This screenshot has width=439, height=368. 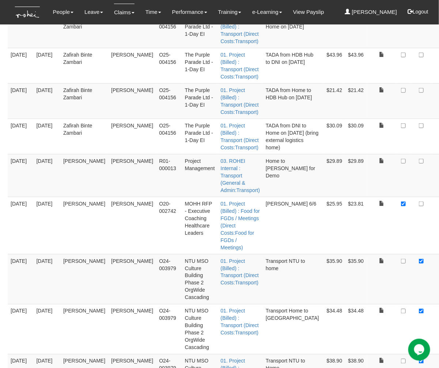 I want to click on a: Time, so click(x=153, y=12).